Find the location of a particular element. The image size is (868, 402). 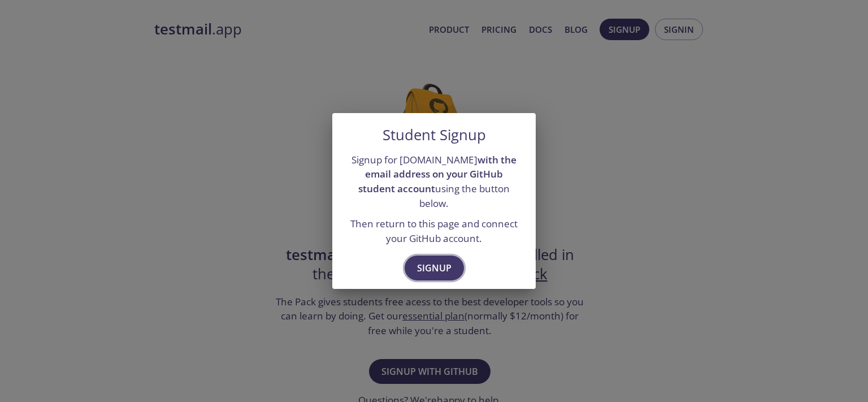

span: Signup is located at coordinates (434, 268).